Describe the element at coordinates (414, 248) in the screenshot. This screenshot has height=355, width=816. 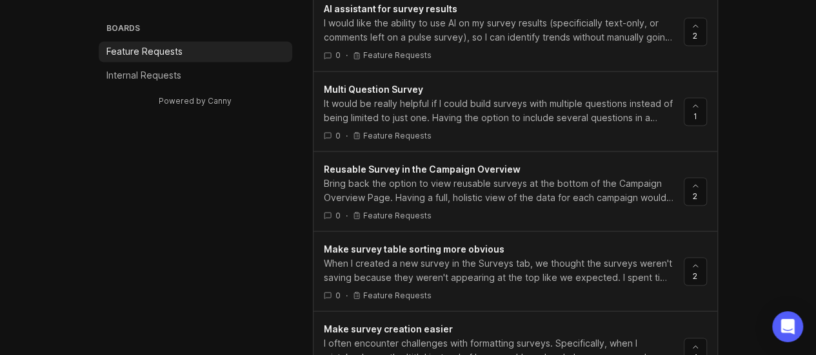
I see `span: Make survey table sorting more obvious` at that location.